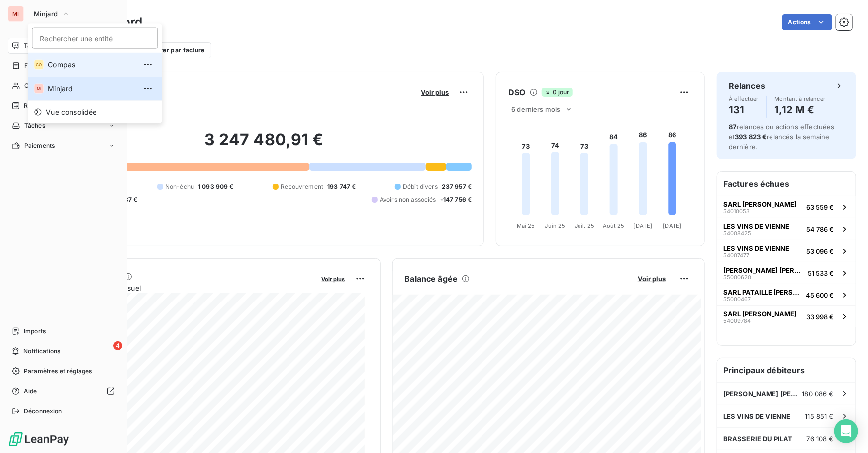 This screenshot has width=868, height=453. Describe the element at coordinates (744, 110) in the screenshot. I see `h4: 131` at that location.